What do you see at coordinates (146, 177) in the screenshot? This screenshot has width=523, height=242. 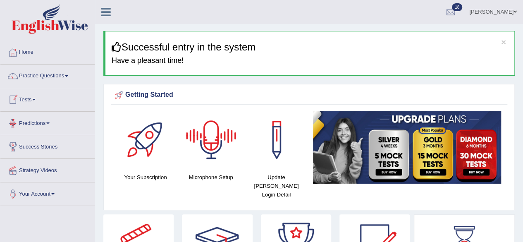 I see `h4: Your Subscription` at bounding box center [146, 177].